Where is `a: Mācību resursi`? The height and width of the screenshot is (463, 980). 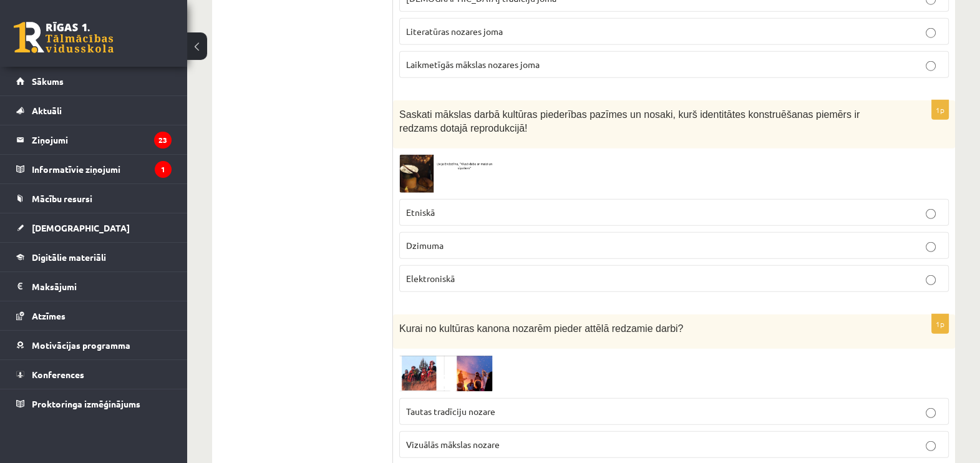 a: Mācību resursi is located at coordinates (94, 198).